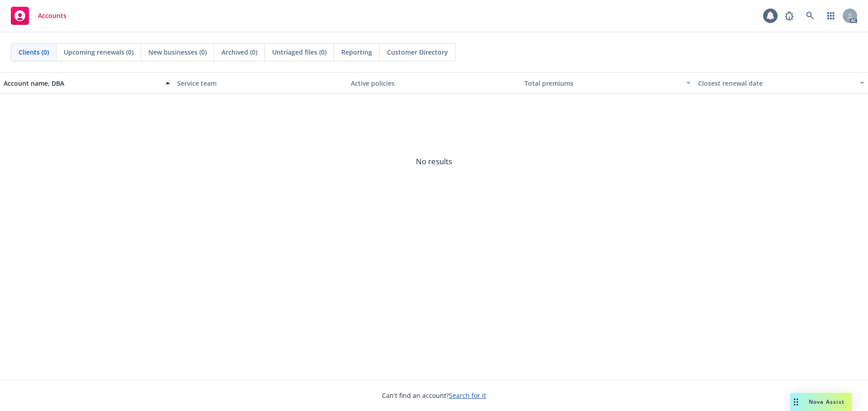 This screenshot has width=868, height=411. Describe the element at coordinates (796, 402) in the screenshot. I see `div: Drag to move` at that location.